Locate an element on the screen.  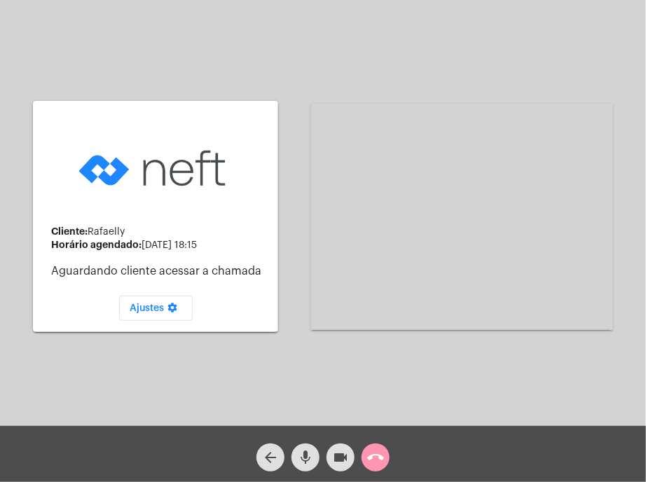
p: Aguardando cliente acessar a chamada is located at coordinates (159, 271).